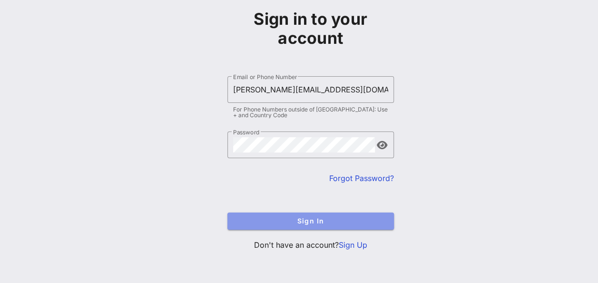 Image resolution: width=598 pixels, height=283 pixels. Describe the element at coordinates (311, 220) in the screenshot. I see `span: Sign In` at that location.